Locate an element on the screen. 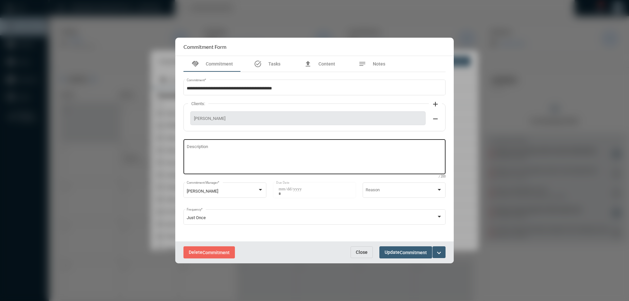 The width and height of the screenshot is (629, 301). label: Clients: is located at coordinates (198, 104).